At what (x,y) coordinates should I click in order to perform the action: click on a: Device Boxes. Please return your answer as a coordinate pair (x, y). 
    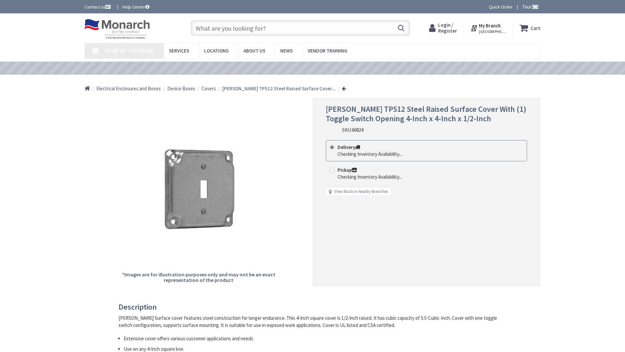
    Looking at the image, I should click on (181, 88).